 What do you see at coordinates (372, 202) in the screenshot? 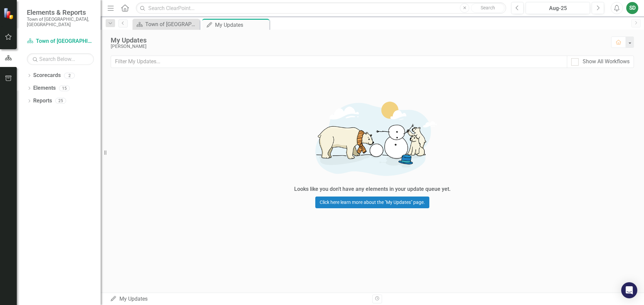
I see `a: Click here learn more about the "My Updates" page.` at bounding box center [372, 202].